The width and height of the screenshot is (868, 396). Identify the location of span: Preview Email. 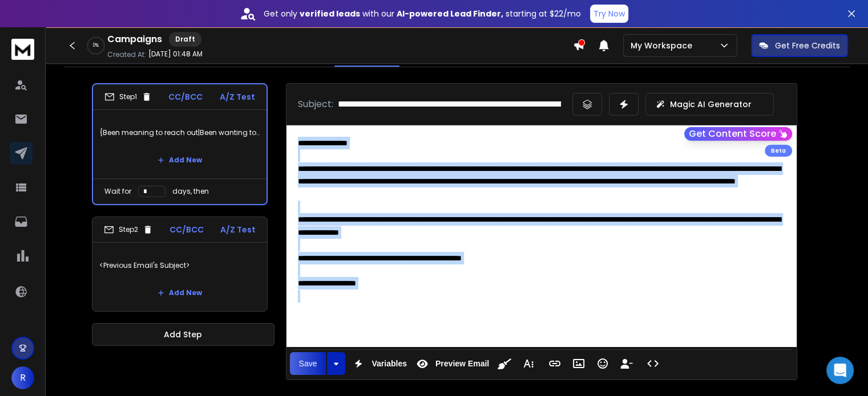
(462, 364).